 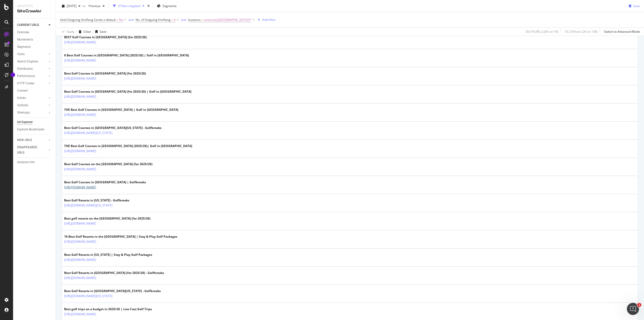 I want to click on span: vs, so click(x=85, y=6).